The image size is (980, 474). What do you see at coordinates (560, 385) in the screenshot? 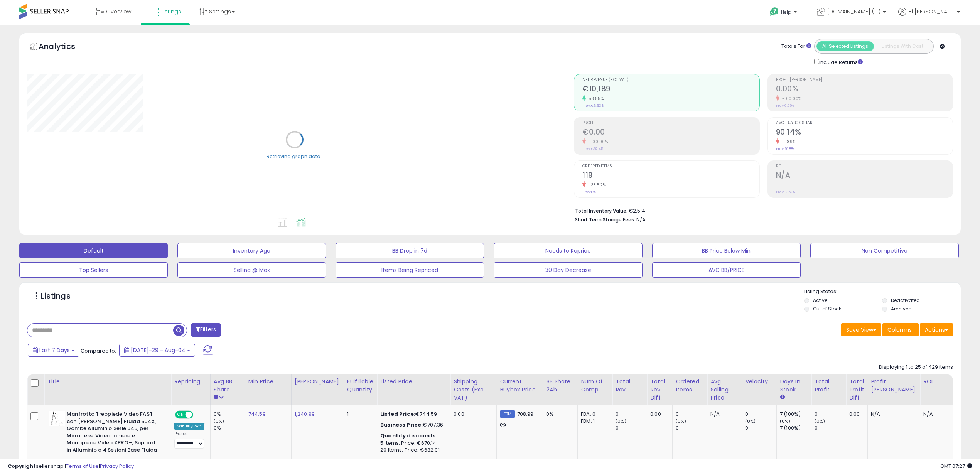
I see `div: BB Share 24h.` at bounding box center [560, 385].